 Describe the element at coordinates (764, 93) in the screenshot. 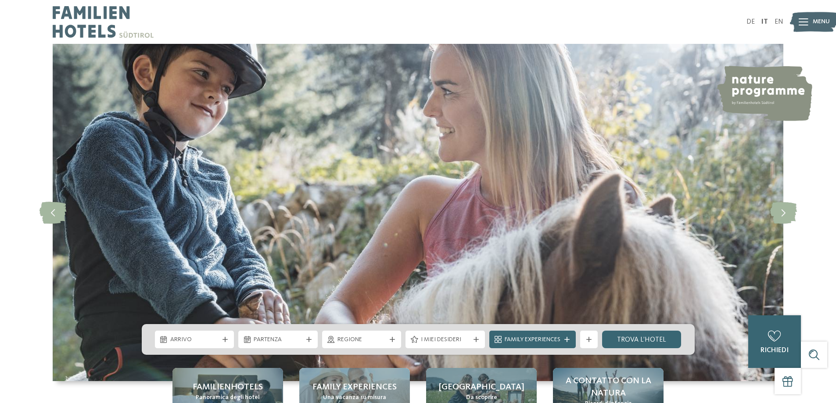

I see `img: nature programme by Familienhotels Südtirol` at that location.